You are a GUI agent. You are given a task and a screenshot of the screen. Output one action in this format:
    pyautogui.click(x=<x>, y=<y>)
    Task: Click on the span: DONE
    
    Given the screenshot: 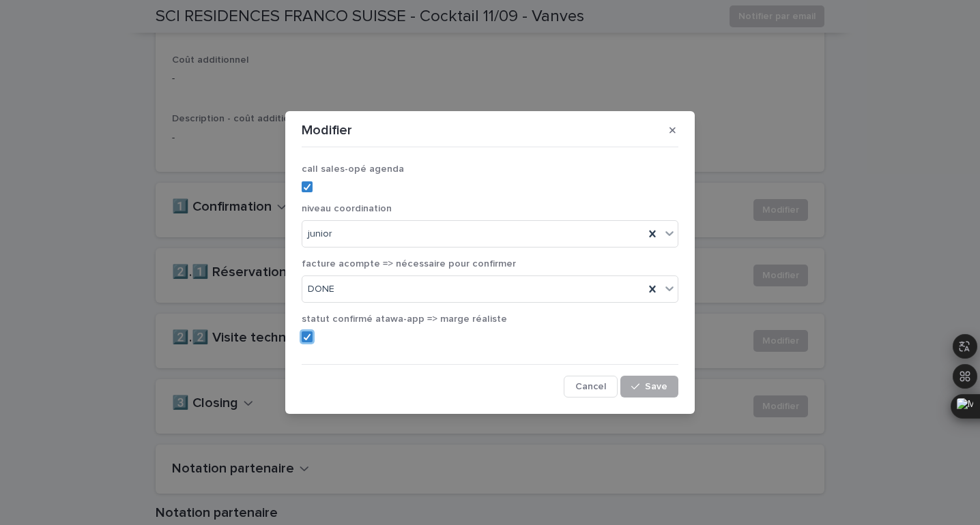 What is the action you would take?
    pyautogui.click(x=320, y=290)
    